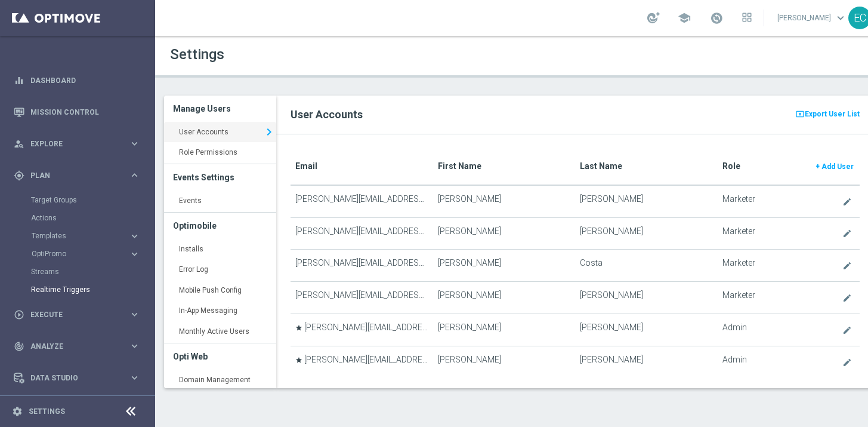  I want to click on a: Monthly Active Users, so click(220, 332).